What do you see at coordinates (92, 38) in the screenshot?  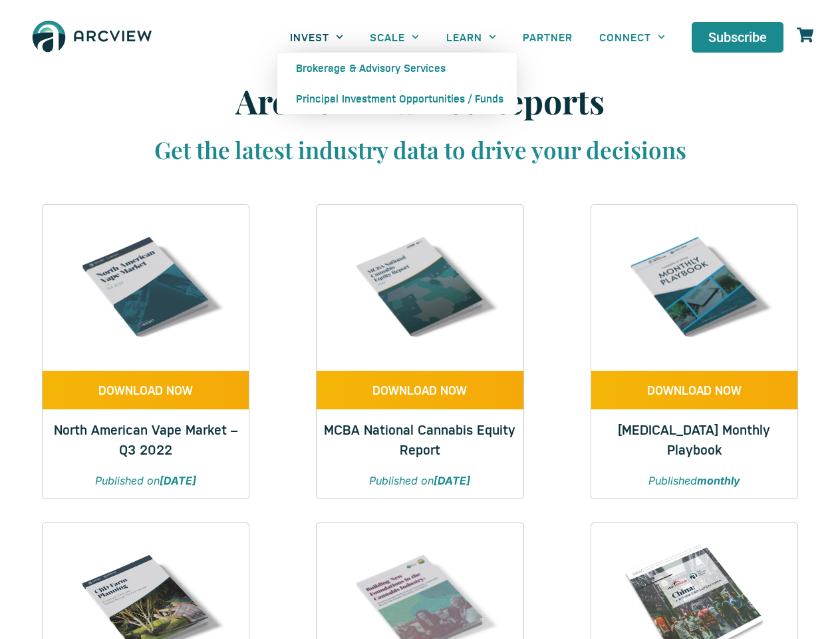 I see `img: The Arcview Group` at bounding box center [92, 38].